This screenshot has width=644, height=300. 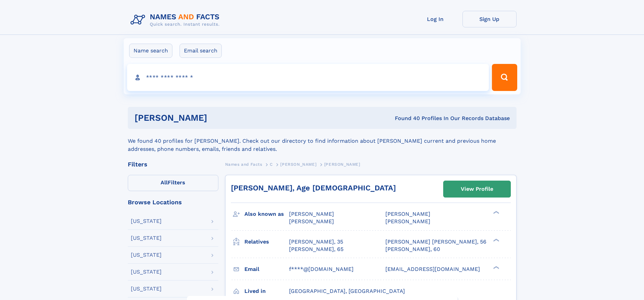 I want to click on input: search input, so click(x=308, y=78).